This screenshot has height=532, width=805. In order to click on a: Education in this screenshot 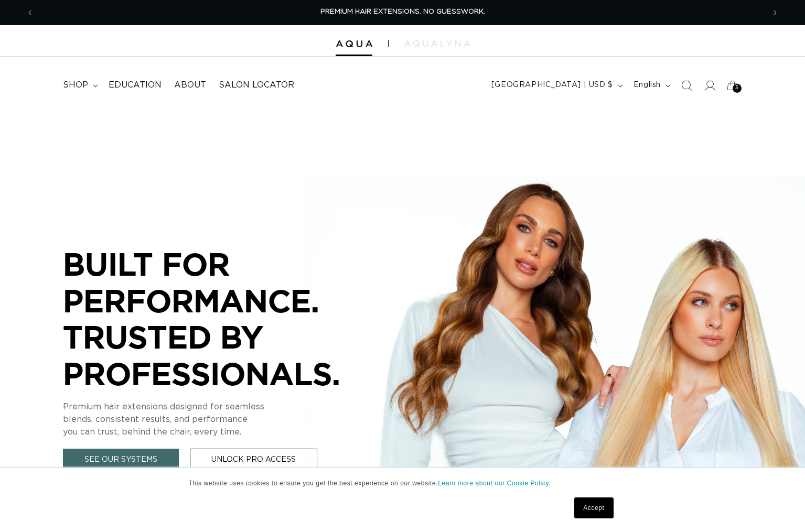, I will do `click(135, 85)`.